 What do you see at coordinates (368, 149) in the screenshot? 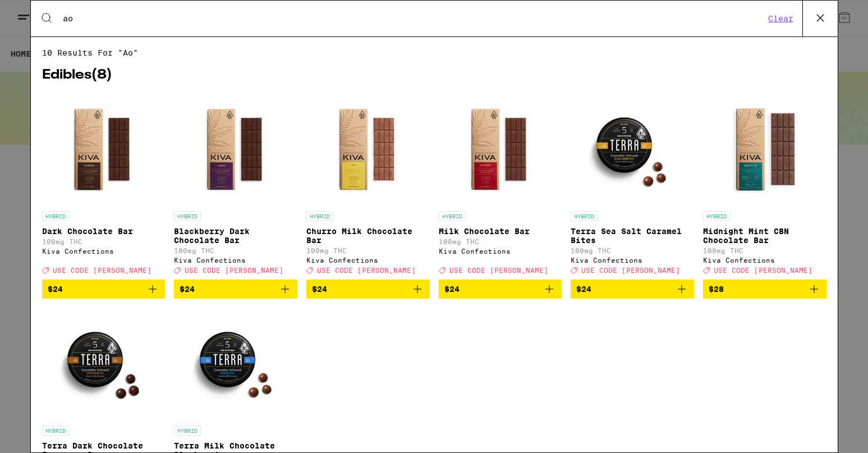
I see `img: Kiva Confections - Churro Milk Chocolate Bar` at bounding box center [368, 149].